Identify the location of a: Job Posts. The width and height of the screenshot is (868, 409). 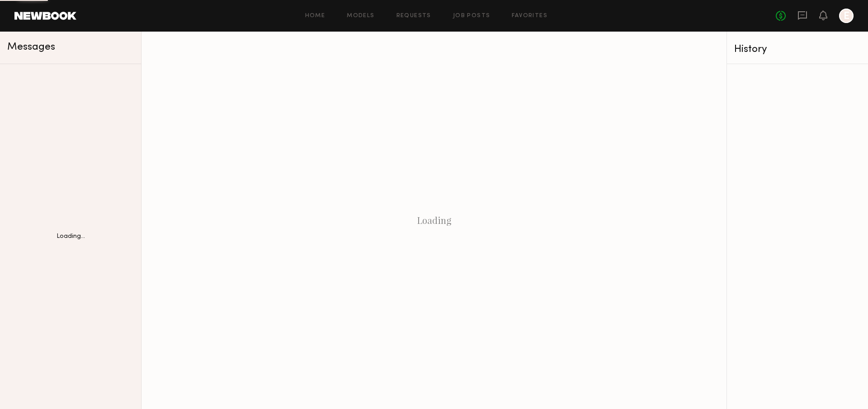
(471, 16).